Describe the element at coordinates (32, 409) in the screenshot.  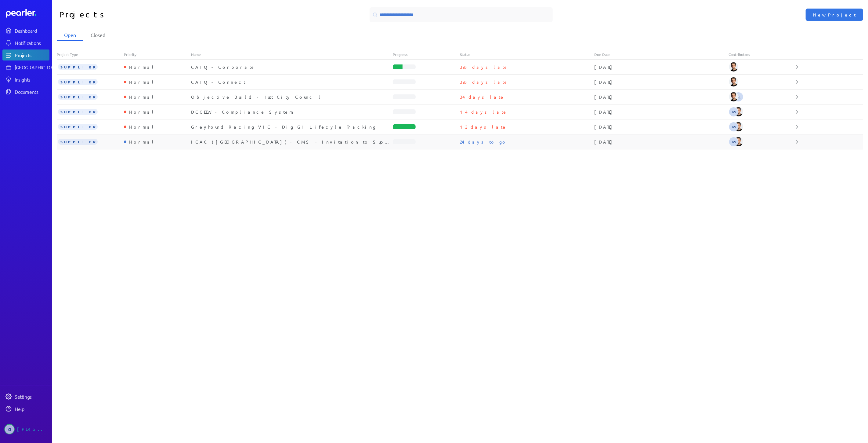
I see `div: Help` at that location.